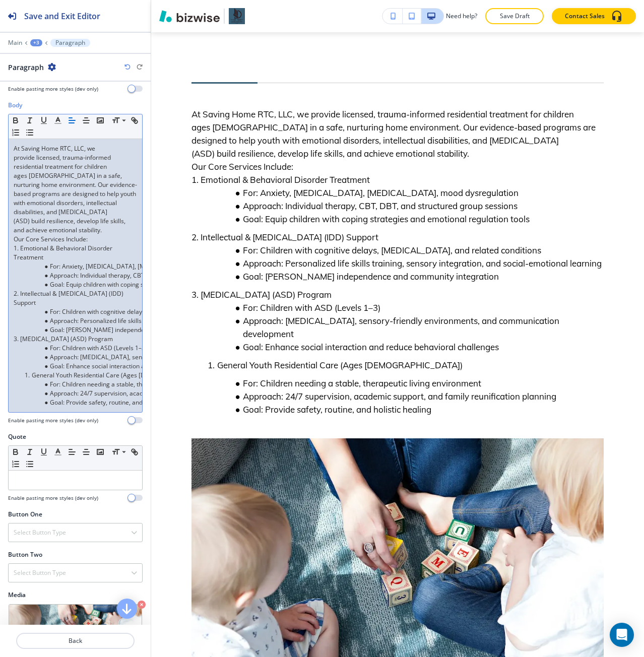 The height and width of the screenshot is (657, 644). I want to click on h2: Body, so click(15, 105).